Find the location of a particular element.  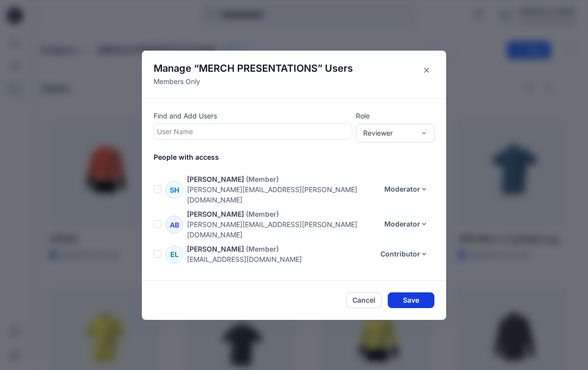

p: Find and Add Users is located at coordinates (253, 115).